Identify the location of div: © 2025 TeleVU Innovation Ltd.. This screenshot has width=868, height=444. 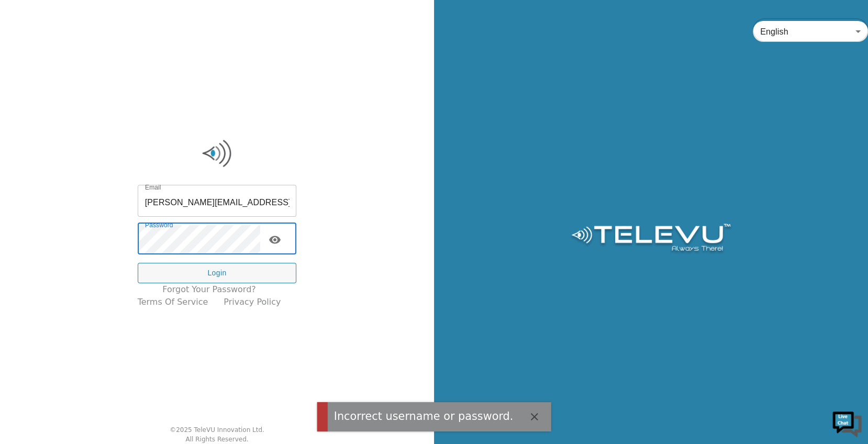
(216, 430).